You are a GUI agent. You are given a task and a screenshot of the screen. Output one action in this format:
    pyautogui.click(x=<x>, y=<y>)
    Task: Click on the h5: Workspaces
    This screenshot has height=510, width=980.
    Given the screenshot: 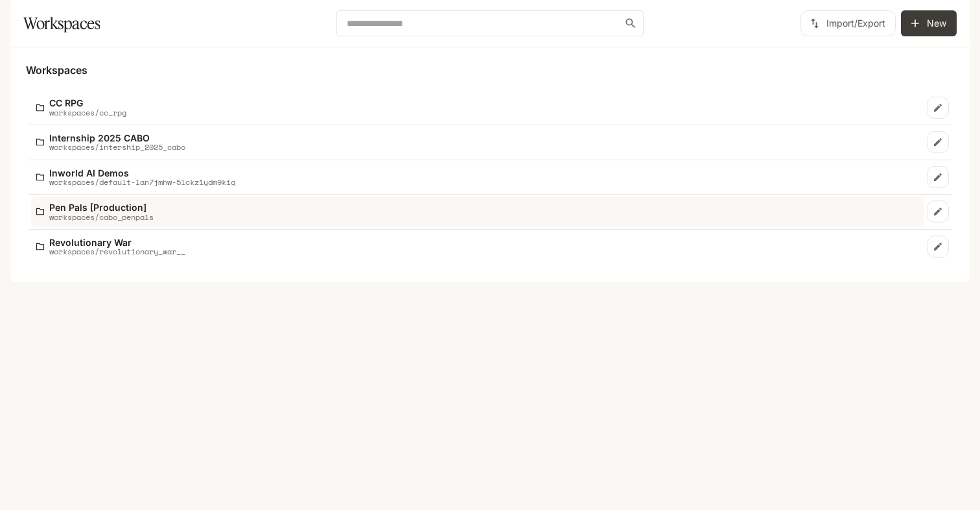 What is the action you would take?
    pyautogui.click(x=490, y=70)
    